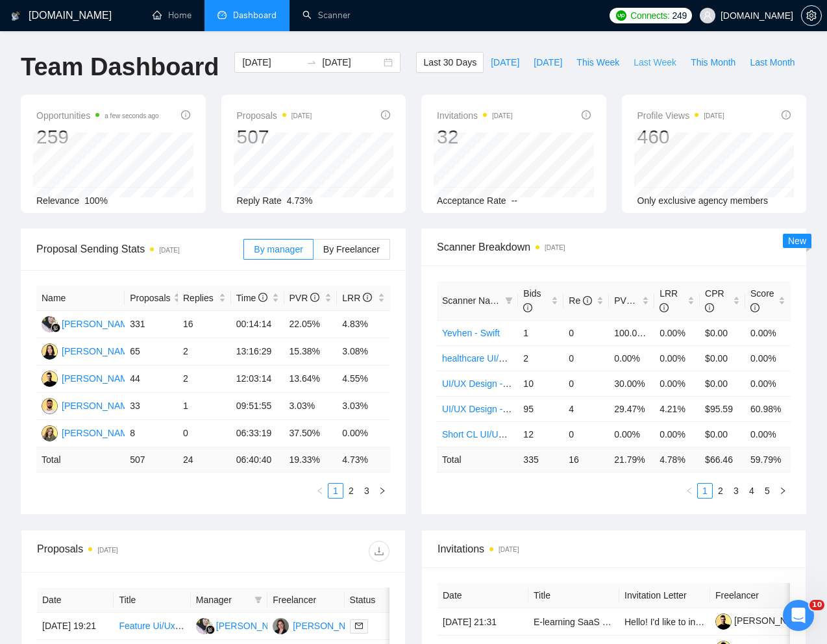 This screenshot has width=827, height=644. What do you see at coordinates (320, 491) in the screenshot?
I see `button: left` at bounding box center [320, 491].